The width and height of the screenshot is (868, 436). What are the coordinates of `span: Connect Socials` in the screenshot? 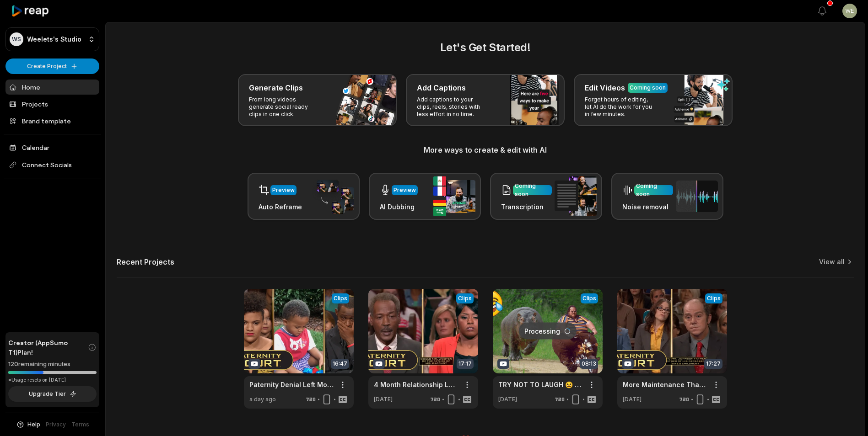 It's located at (52, 165).